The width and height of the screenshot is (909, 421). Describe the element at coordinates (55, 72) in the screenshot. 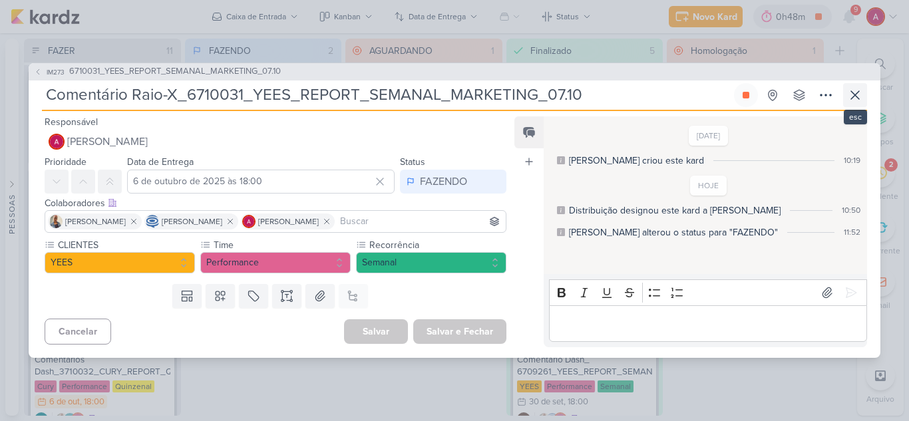

I see `span: IM273` at that location.